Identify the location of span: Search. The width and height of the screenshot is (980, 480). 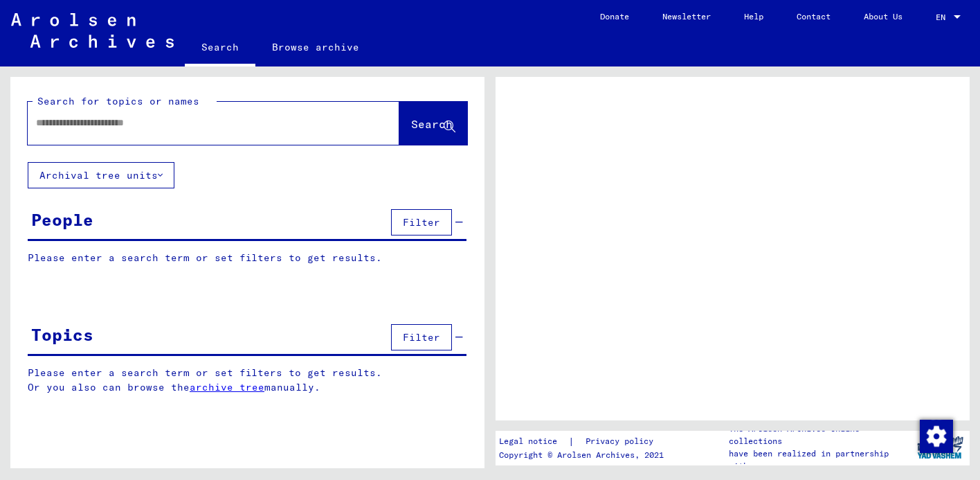
(432, 124).